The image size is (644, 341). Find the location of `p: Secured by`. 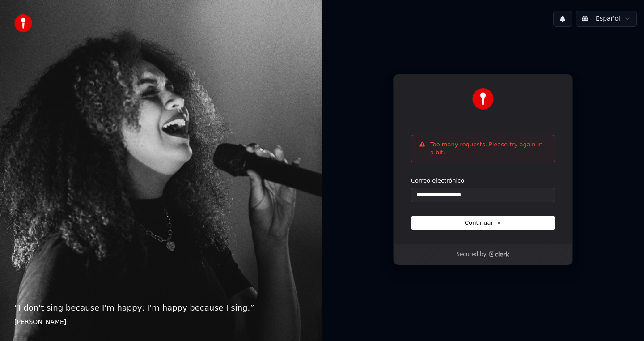

p: Secured by is located at coordinates (472, 255).